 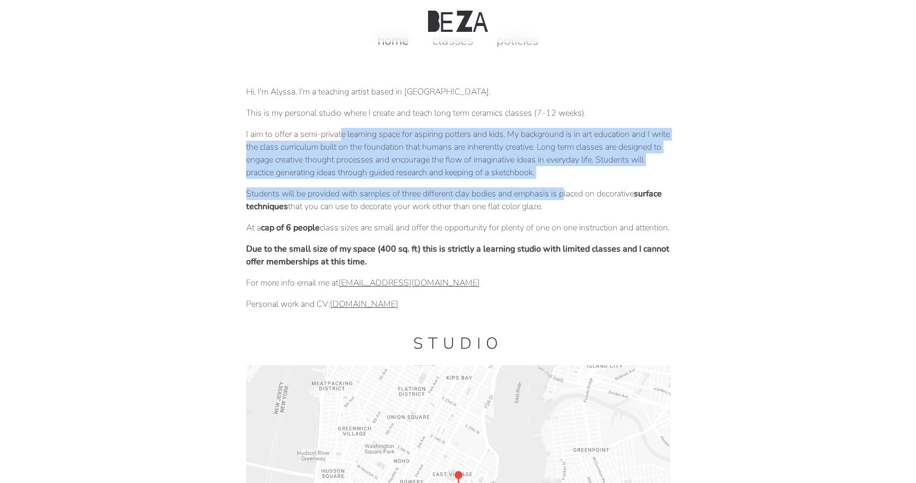 I want to click on p: For more info email me at, so click(x=458, y=283).